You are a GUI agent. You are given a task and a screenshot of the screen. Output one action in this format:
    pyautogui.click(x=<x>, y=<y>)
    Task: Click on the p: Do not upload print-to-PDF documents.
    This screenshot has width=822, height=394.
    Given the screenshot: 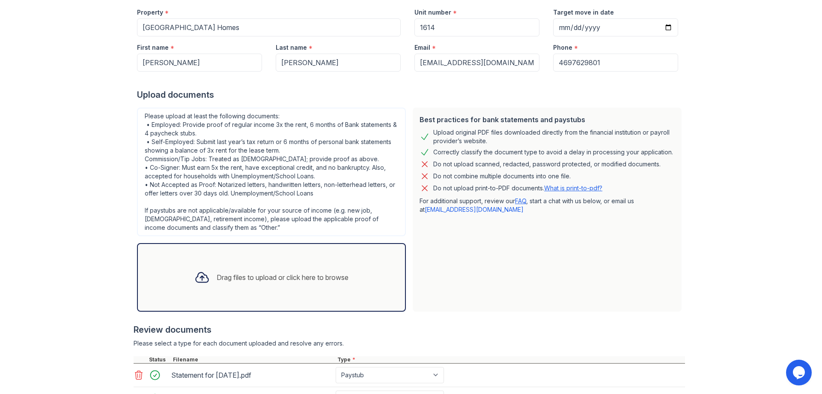 What is the action you would take?
    pyautogui.click(x=518, y=188)
    